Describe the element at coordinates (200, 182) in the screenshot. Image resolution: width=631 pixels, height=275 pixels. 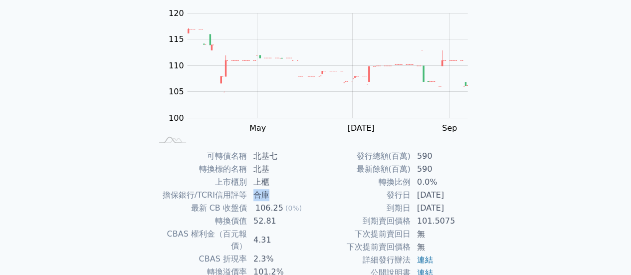
I see `td: 上市櫃別` at that location.